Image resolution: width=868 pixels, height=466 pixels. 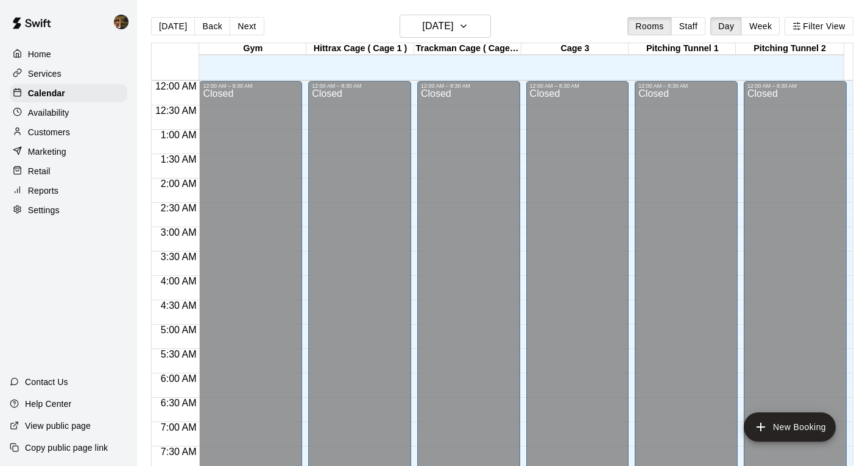 I want to click on span: 7:30 AM, so click(x=178, y=452).